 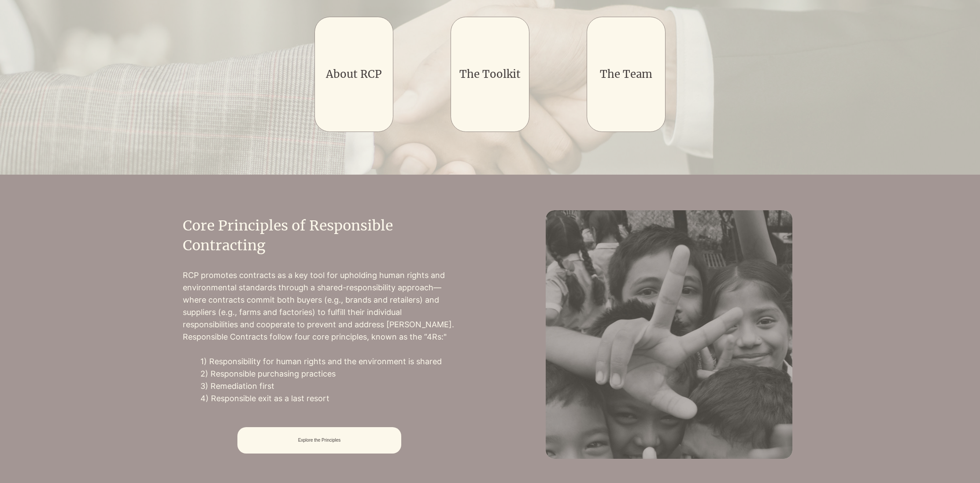 I want to click on a: The Team, so click(x=626, y=74).